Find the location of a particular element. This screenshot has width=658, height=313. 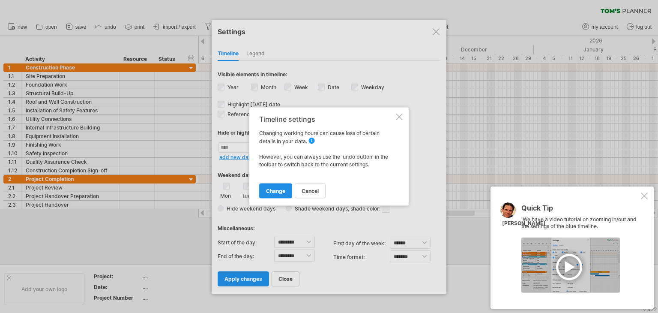

div: timeline settings is located at coordinates (326, 119).